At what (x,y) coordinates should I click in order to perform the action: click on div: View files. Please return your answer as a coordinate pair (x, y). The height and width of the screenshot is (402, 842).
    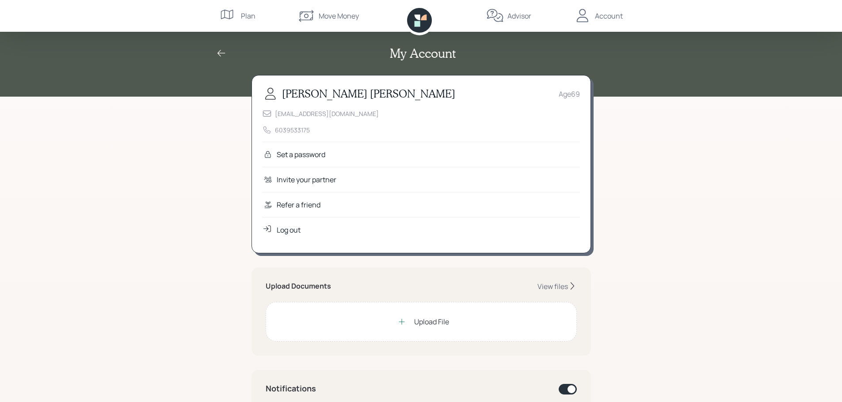
    Looking at the image, I should click on (552, 287).